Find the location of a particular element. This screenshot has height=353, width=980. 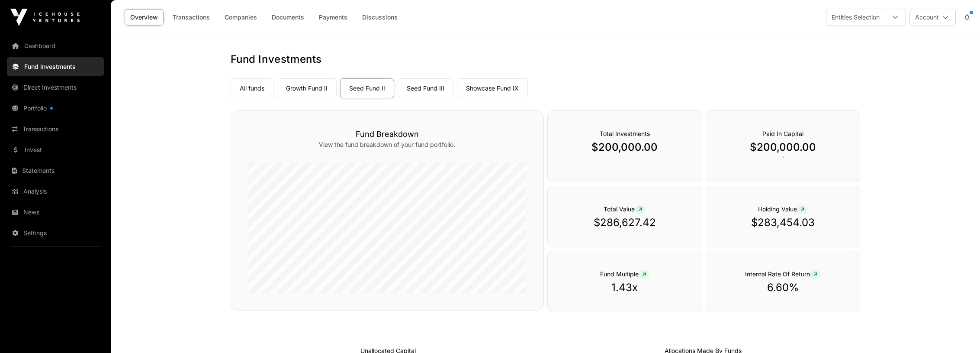

a: Fund Investments is located at coordinates (55, 67).